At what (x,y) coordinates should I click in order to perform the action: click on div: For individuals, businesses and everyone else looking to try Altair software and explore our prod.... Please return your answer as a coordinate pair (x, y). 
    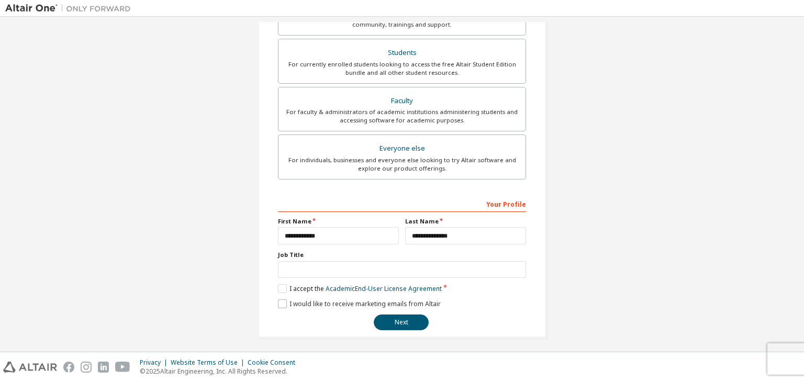
    Looking at the image, I should click on (402, 164).